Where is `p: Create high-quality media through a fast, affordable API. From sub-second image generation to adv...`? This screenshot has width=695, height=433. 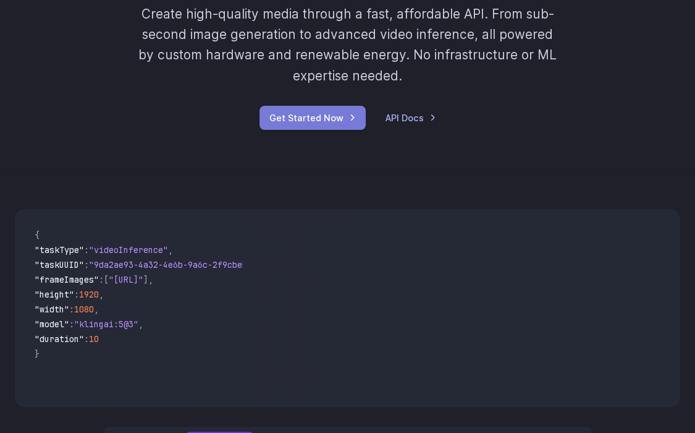
p: Create high-quality media through a fast, affordable API. From sub-second image generation to adv... is located at coordinates (347, 44).